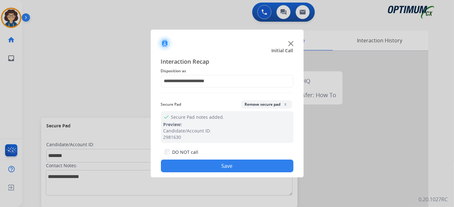 The image size is (454, 207). What do you see at coordinates (227, 134) in the screenshot?
I see `div: Candidate/Account ID: 2981630` at bounding box center [227, 134].